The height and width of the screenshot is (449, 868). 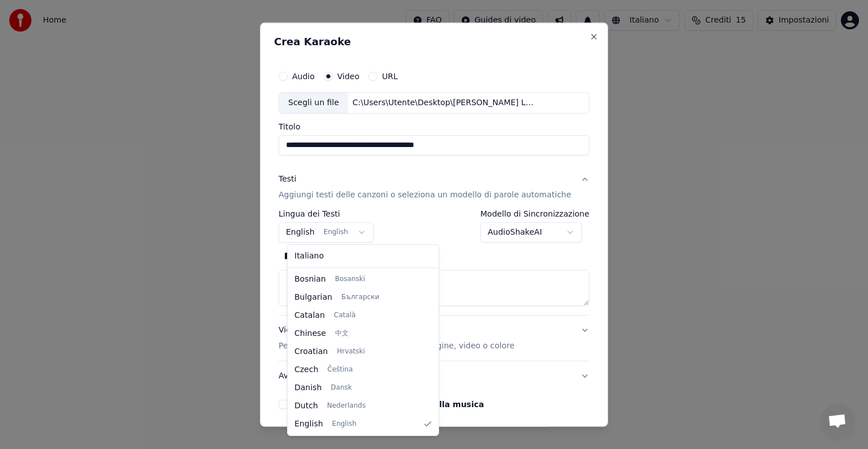 What do you see at coordinates (310, 352) in the screenshot?
I see `span: Croatian` at bounding box center [310, 352].